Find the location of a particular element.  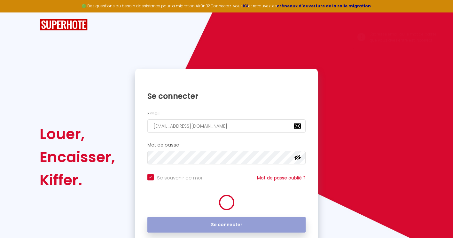

a: créneaux d'ouverture de la salle migration is located at coordinates (324, 6).